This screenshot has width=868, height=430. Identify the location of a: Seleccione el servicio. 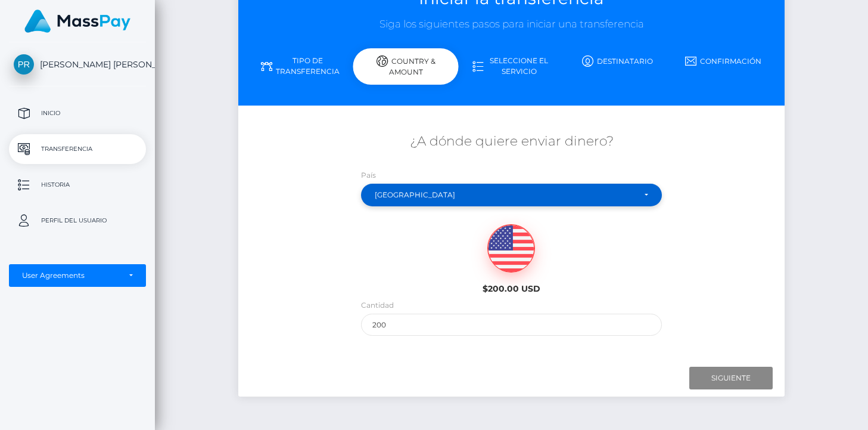
(512, 66).